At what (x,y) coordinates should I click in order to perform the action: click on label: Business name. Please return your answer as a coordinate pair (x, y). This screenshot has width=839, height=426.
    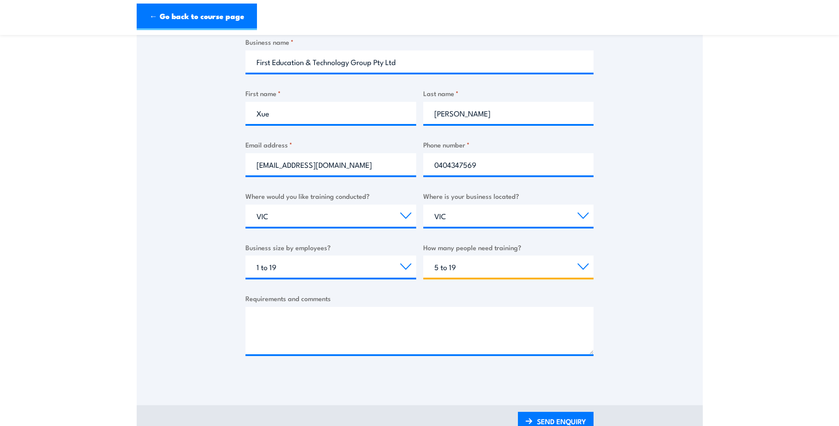
    Looking at the image, I should click on (419, 42).